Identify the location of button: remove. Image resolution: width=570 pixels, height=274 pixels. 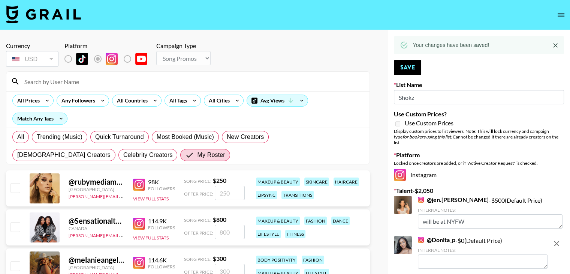
(556, 243).